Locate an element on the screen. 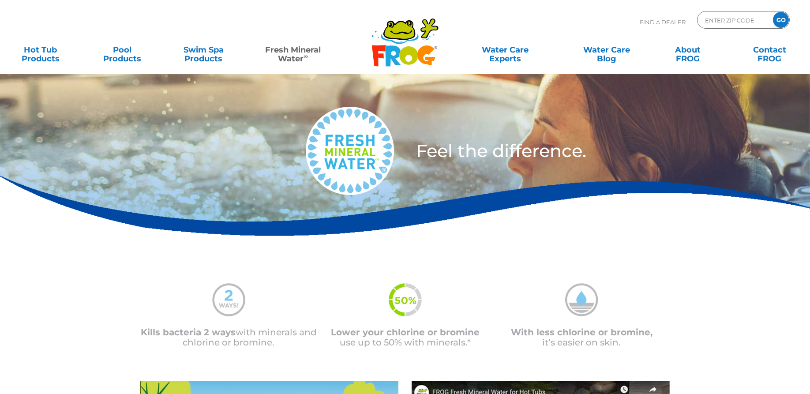  img: fresh-mineral-water-logo-medium is located at coordinates (350, 151).